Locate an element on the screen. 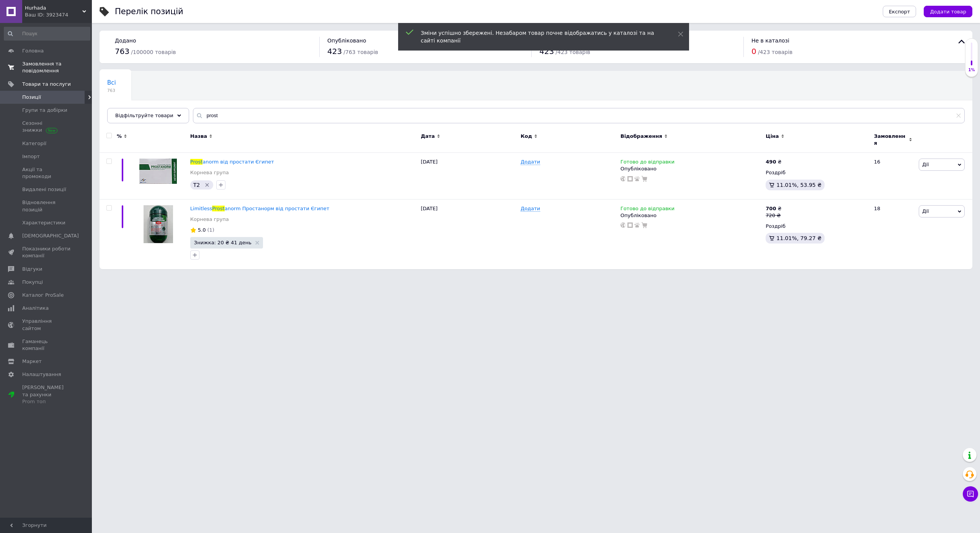  span: Відновлення позицій is located at coordinates (46, 206).